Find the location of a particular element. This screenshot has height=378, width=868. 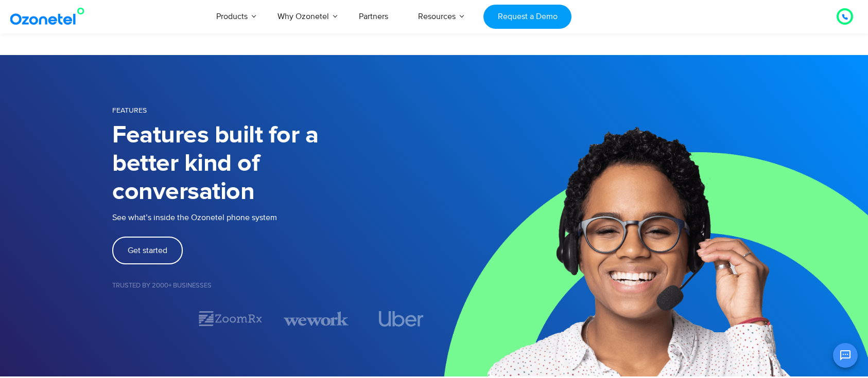

img: uber is located at coordinates (401, 319).